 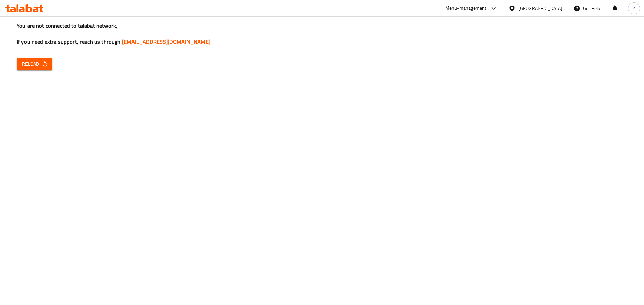 What do you see at coordinates (34, 64) in the screenshot?
I see `span: Reload` at bounding box center [34, 64].